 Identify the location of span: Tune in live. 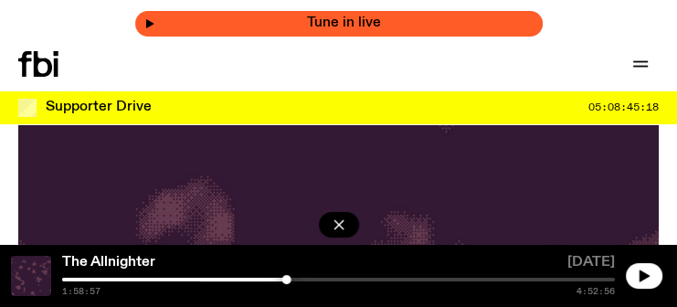
(344, 23).